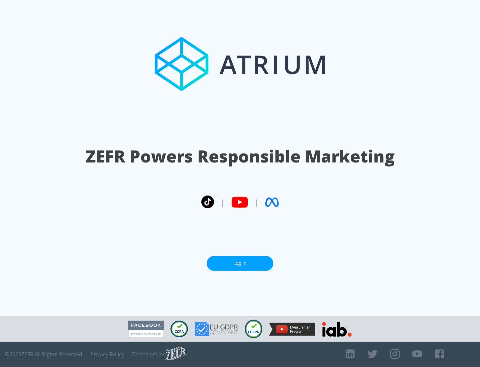 The height and width of the screenshot is (367, 480). I want to click on img: CCPA Compliant, so click(179, 329).